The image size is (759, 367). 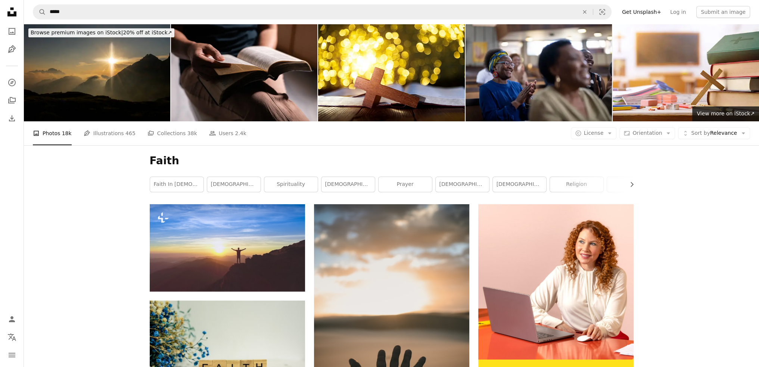 What do you see at coordinates (12, 118) in the screenshot?
I see `a: Download History` at bounding box center [12, 118].